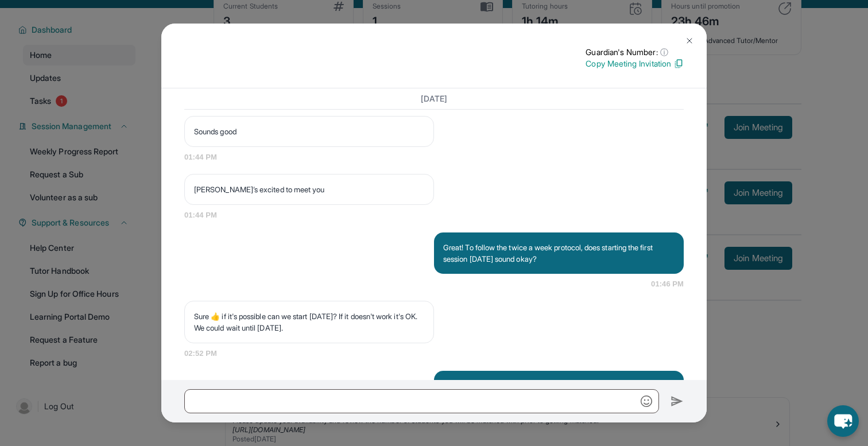 This screenshot has width=868, height=446. I want to click on span: ⓘ, so click(664, 52).